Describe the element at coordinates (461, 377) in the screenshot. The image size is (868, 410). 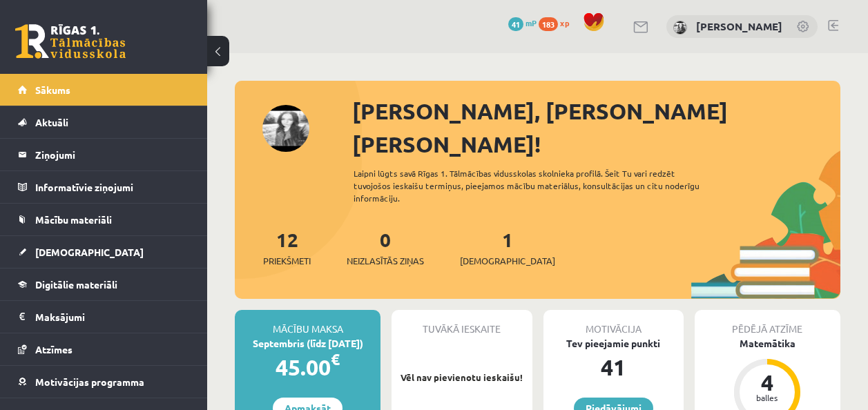
I see `p: Vēl nav pievienotu ieskaišu!` at that location.